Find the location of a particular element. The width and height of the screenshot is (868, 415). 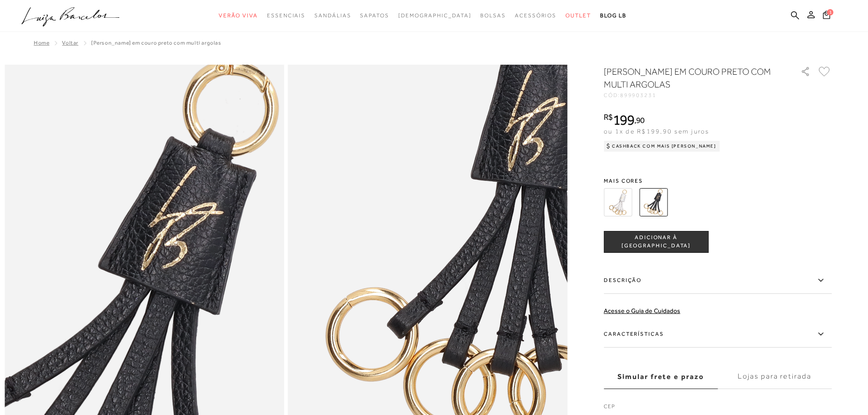

div: CÓD: is located at coordinates (695, 95).